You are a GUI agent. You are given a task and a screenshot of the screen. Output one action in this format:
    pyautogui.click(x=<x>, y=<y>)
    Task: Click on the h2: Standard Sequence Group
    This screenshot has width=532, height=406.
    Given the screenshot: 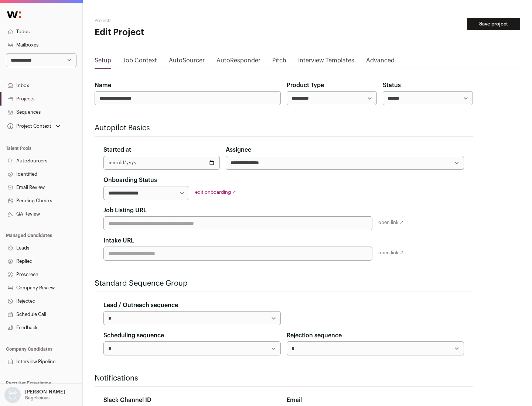 What is the action you would take?
    pyautogui.click(x=284, y=284)
    